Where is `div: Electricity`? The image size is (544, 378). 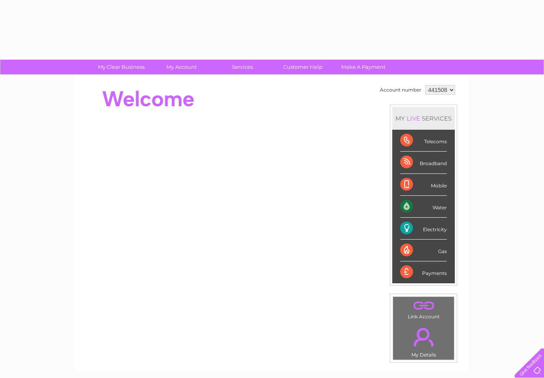
div: Electricity is located at coordinates (423, 229).